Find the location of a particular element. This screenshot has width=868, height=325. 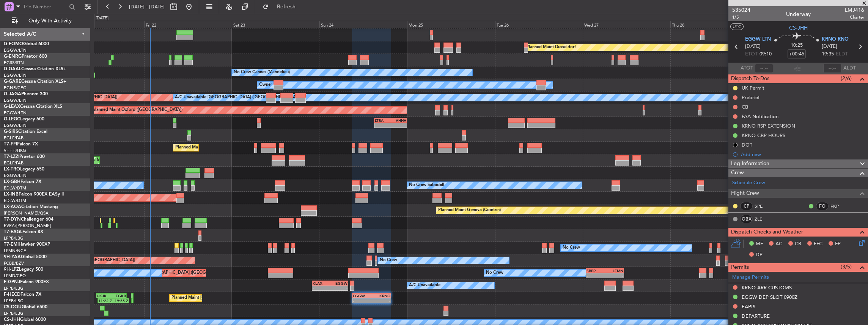

a: T7-FFIFalcon 7X is located at coordinates (21, 144).